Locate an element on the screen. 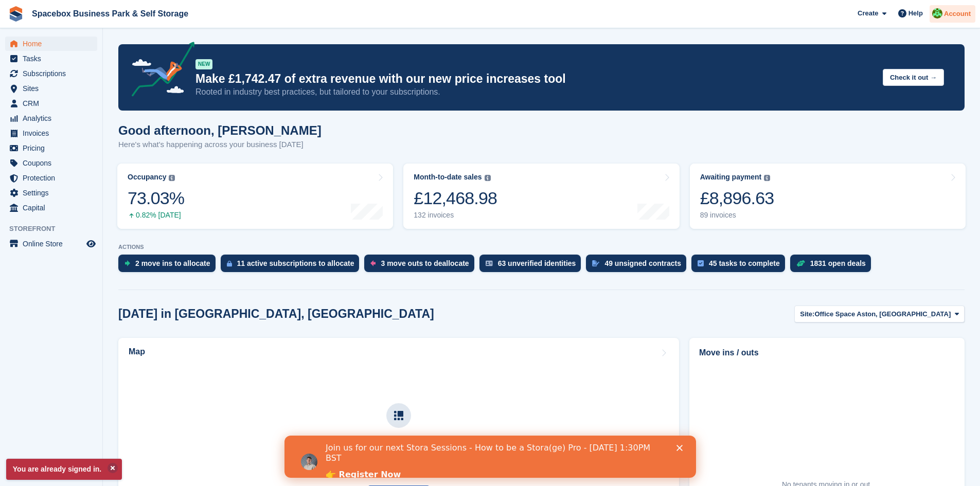 The height and width of the screenshot is (486, 980). div: 11 active subscriptions to allocate is located at coordinates (296, 264).